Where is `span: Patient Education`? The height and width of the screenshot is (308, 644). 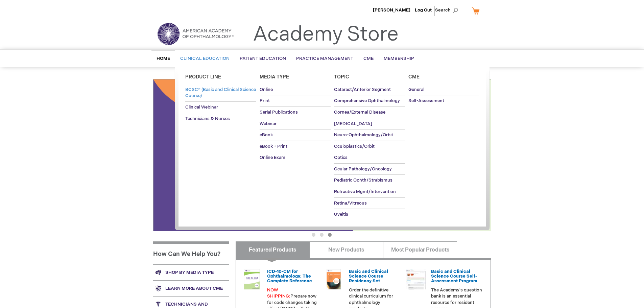 span: Patient Education is located at coordinates (263, 58).